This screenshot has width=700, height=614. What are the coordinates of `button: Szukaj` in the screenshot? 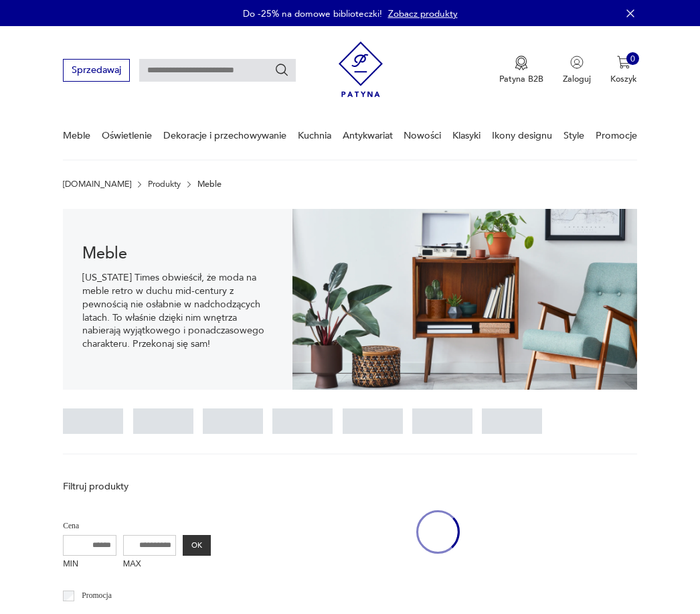 It's located at (282, 70).